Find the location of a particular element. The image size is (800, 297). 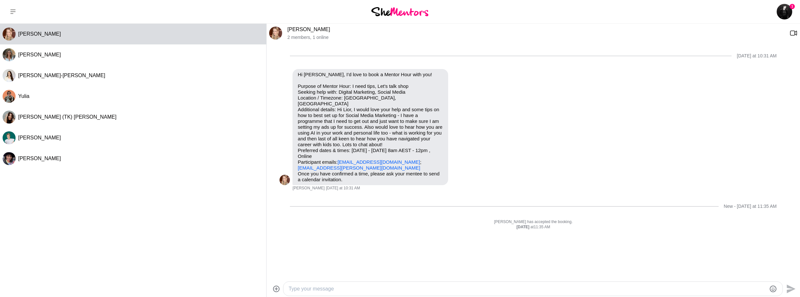

a: P is located at coordinates (276, 33).